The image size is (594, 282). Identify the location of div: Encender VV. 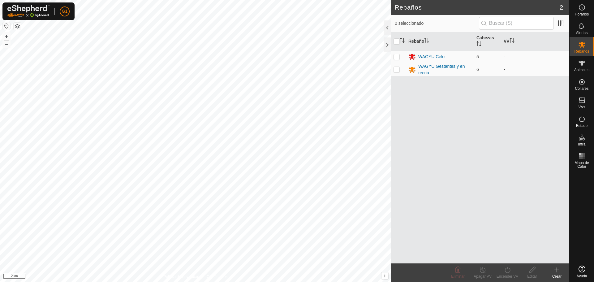
(508, 276).